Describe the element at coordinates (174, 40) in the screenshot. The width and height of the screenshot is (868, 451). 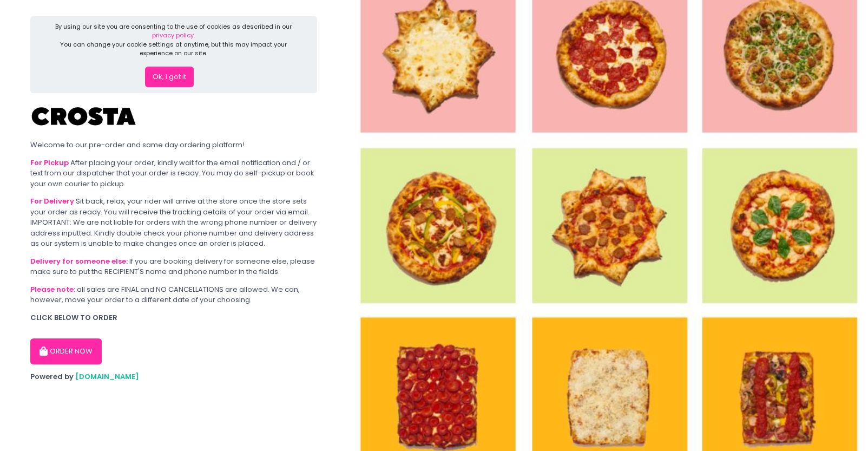
I see `div: By using our site you are consenting to the use of cookies as described in our You can change you...` at that location.